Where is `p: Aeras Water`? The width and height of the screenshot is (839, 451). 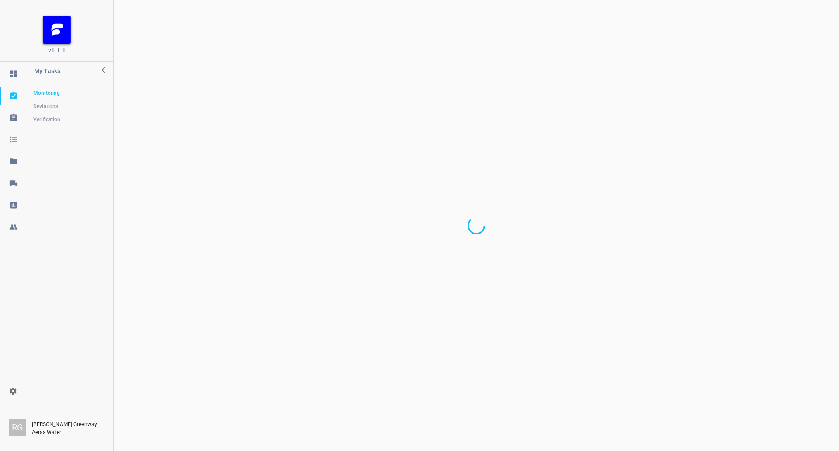
p: Aeras Water is located at coordinates (67, 432).